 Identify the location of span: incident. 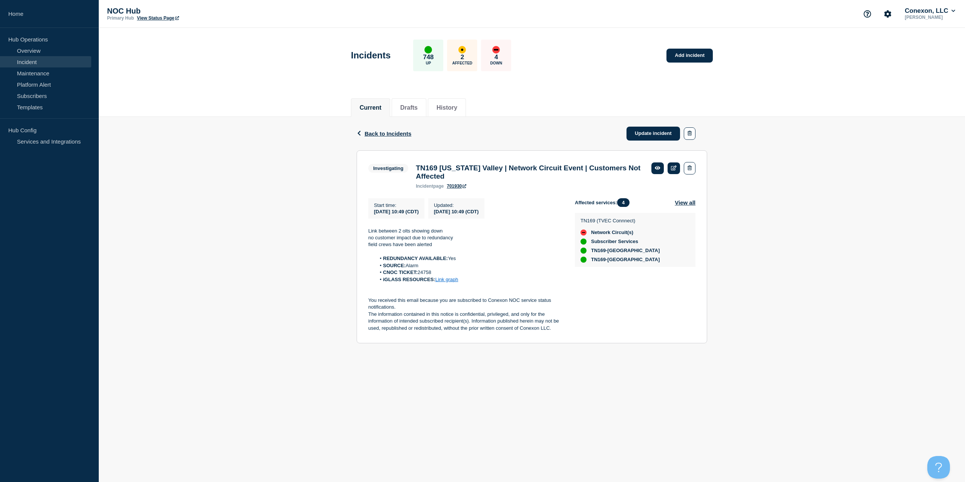
(424, 186).